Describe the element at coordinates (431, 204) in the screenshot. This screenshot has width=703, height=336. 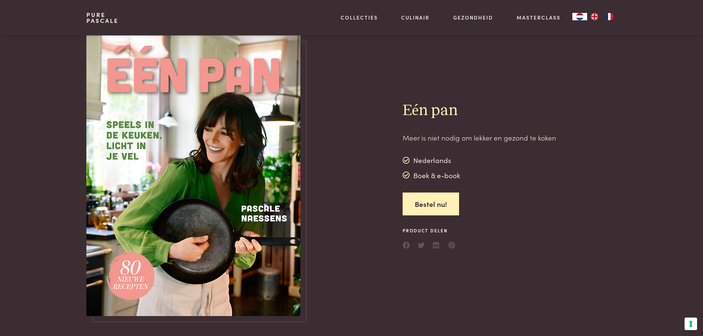
I see `a: Bestel nu!` at that location.